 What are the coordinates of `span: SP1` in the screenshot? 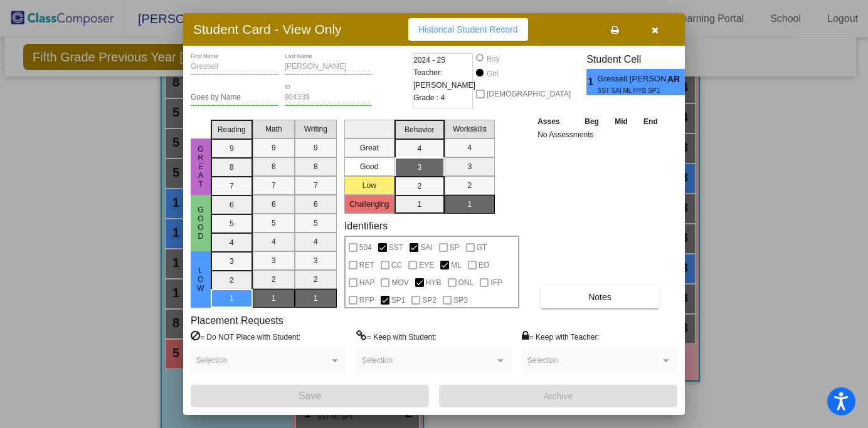 It's located at (398, 300).